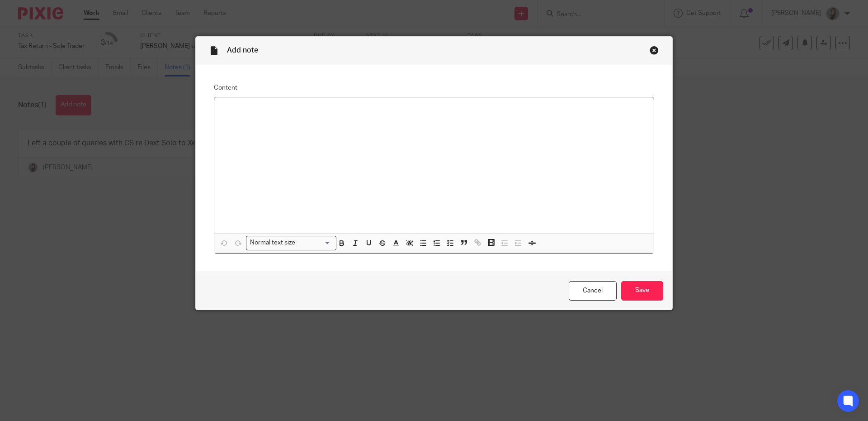  What do you see at coordinates (593, 291) in the screenshot?
I see `a: Cancel` at bounding box center [593, 291].